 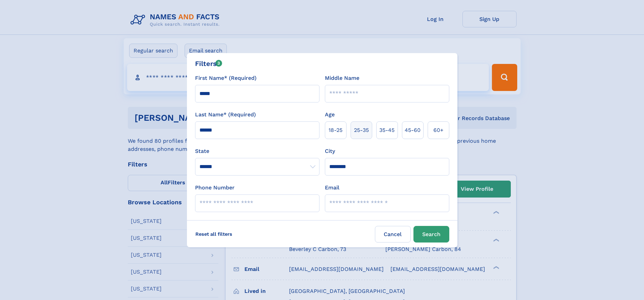 What do you see at coordinates (226, 115) in the screenshot?
I see `label: Last Name* (Required)` at bounding box center [226, 115].